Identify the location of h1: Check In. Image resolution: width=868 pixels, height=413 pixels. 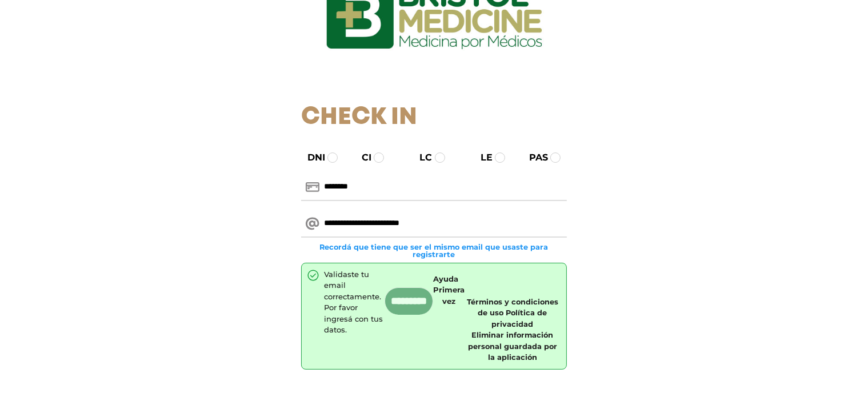
(433, 118).